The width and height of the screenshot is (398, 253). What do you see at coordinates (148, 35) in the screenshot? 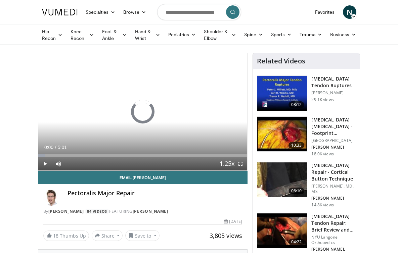
I see `a: Hand & Wrist` at bounding box center [148, 35].